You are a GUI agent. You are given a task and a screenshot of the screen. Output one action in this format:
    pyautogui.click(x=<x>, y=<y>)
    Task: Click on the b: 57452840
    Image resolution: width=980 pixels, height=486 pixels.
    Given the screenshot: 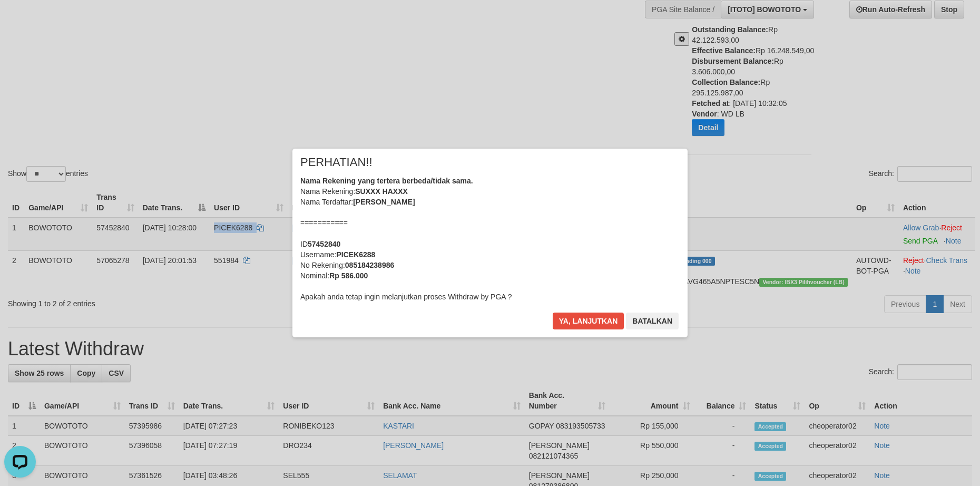 What is the action you would take?
    pyautogui.click(x=324, y=244)
    